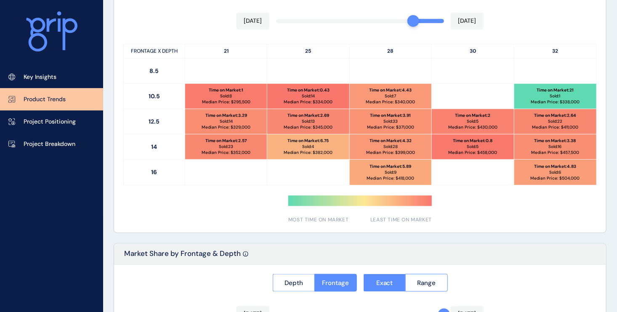 This screenshot has height=312, width=617. What do you see at coordinates (555, 141) in the screenshot?
I see `p: Time on Market : 3.38` at bounding box center [555, 141].